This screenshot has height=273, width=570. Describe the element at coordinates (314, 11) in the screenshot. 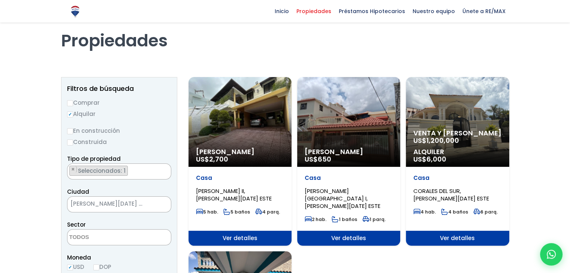

I see `span: Propiedades` at that location.